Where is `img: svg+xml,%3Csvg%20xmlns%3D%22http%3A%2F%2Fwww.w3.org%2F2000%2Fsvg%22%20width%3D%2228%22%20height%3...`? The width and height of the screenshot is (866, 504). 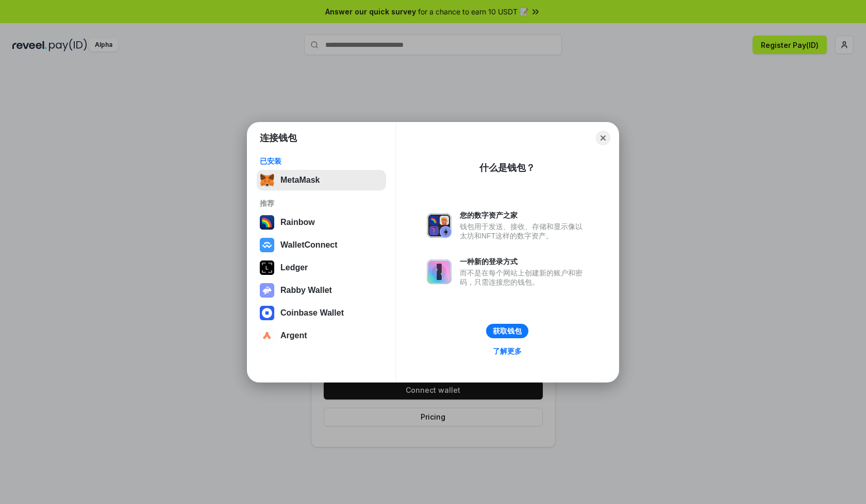 img: svg+xml,%3Csvg%20xmlns%3D%22http%3A%2F%2Fwww.w3.org%2F2000%2Fsvg%22%20width%3D%2228%22%20height%3... is located at coordinates (267, 268).